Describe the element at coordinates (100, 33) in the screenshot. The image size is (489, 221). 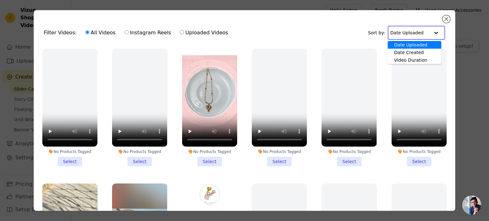
I see `label: All Videos` at that location.